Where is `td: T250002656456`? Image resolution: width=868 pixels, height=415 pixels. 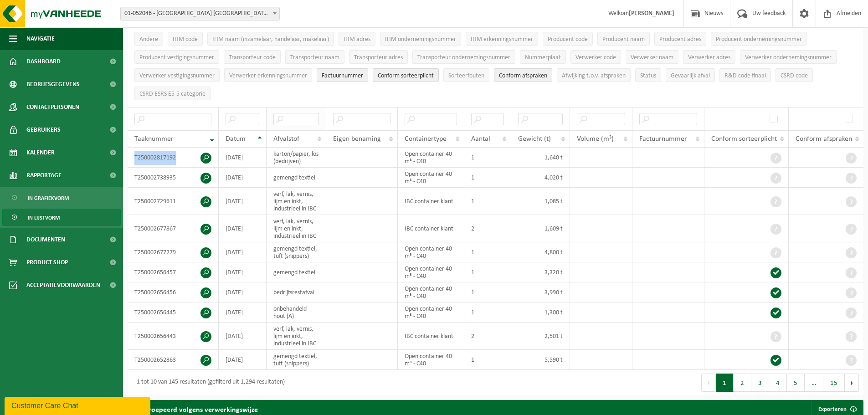 td: T250002656456 is located at coordinates (173, 293).